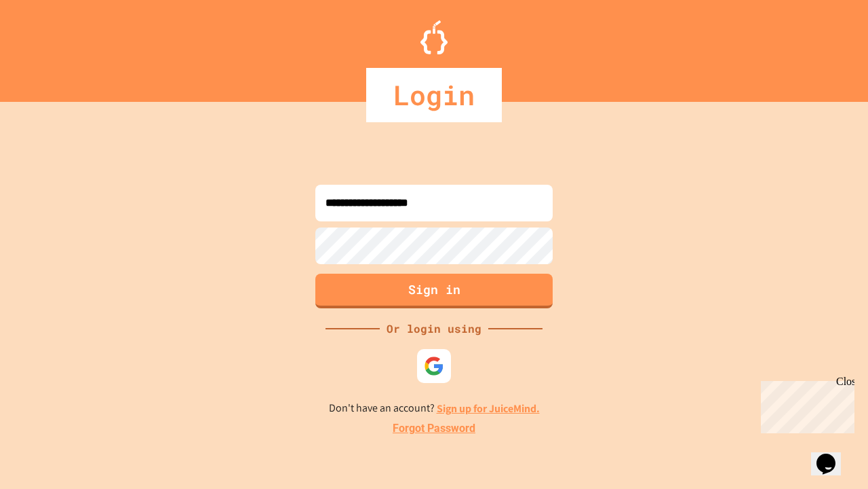 Image resolution: width=868 pixels, height=489 pixels. I want to click on img: Logo.svg, so click(434, 37).